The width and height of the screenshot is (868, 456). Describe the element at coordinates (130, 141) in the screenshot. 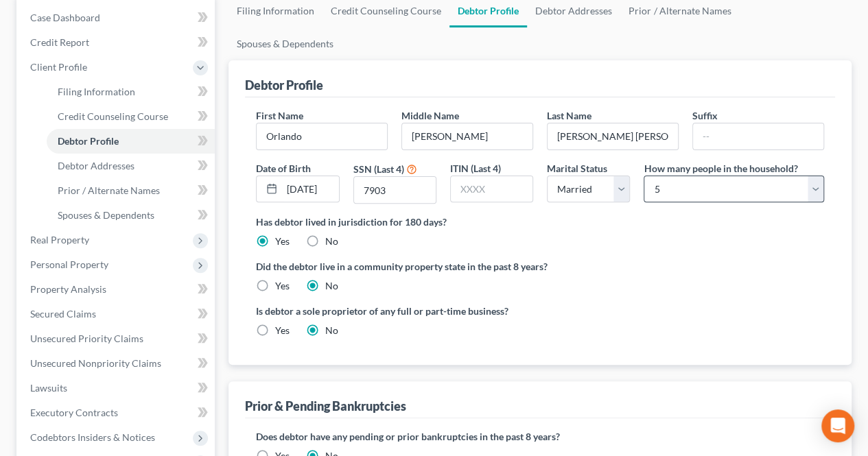

I see `a: Debtor Profile` at that location.